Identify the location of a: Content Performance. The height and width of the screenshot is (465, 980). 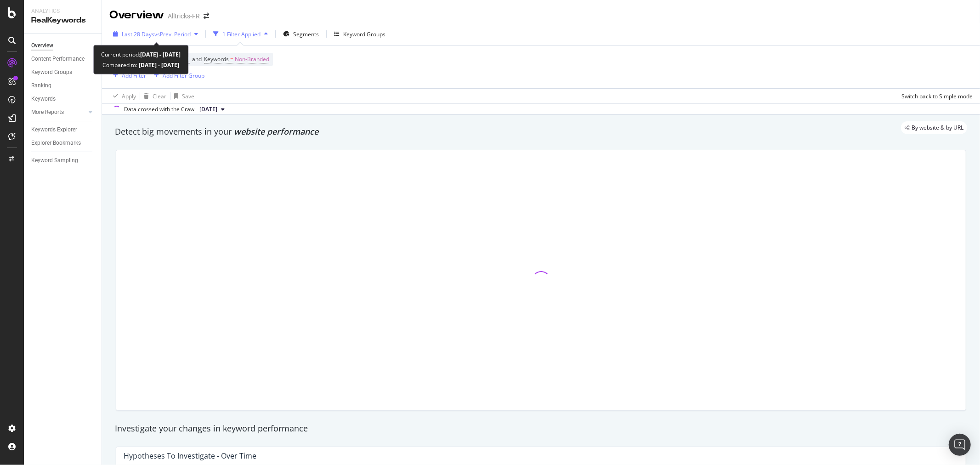
(63, 59).